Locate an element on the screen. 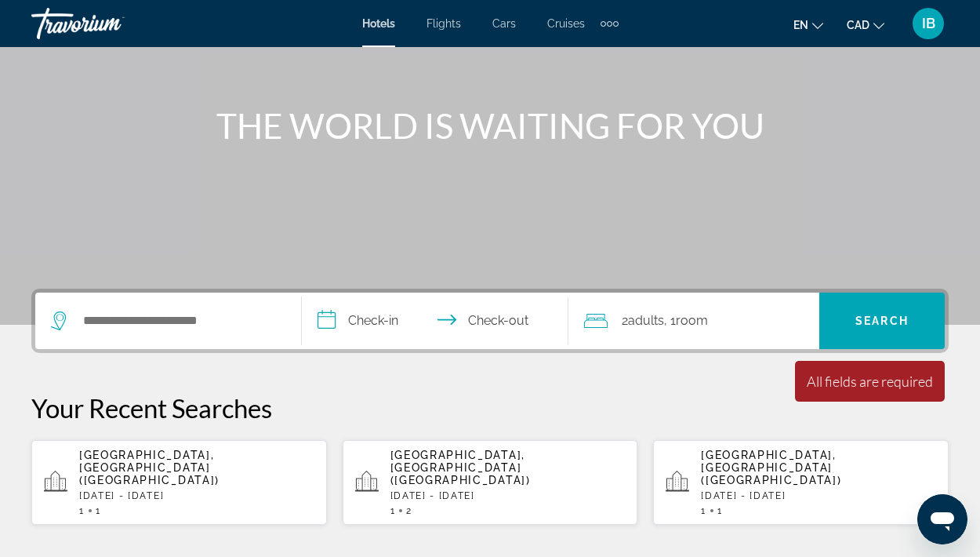 The width and height of the screenshot is (980, 557). div: All fields are required is located at coordinates (869, 381).